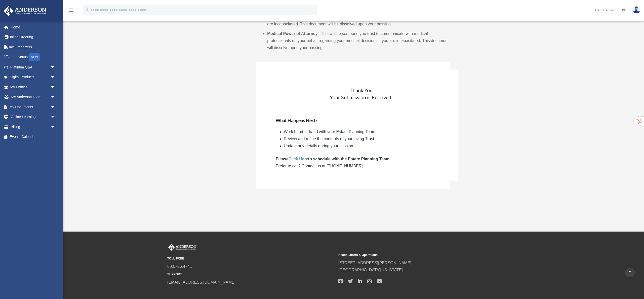 Image resolution: width=644 pixels, height=299 pixels. Describe the element at coordinates (33, 107) in the screenshot. I see `a: My Documentsarrow_drop_down` at that location.